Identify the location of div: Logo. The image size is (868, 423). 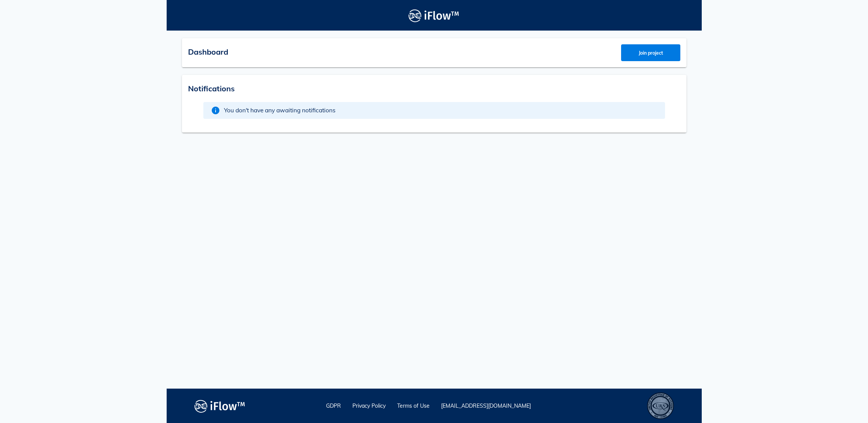
(434, 16).